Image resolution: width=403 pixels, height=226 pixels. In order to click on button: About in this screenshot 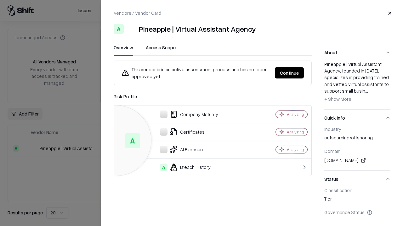, I will do `click(357, 53)`.